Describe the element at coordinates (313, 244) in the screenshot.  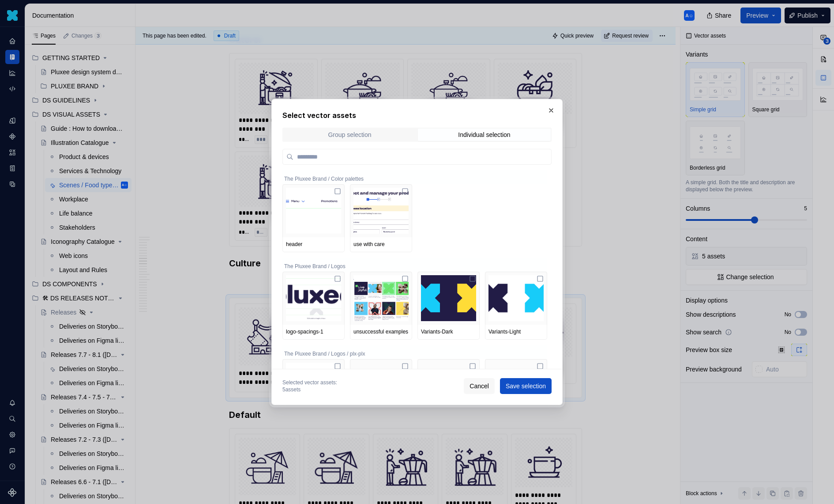
I see `div: header` at that location.